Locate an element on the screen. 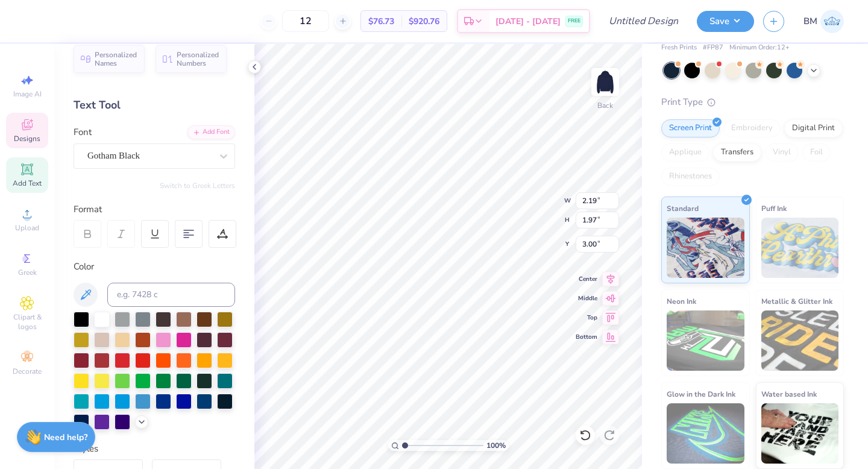 Image resolution: width=868 pixels, height=469 pixels. span: # FP87 is located at coordinates (713, 47).